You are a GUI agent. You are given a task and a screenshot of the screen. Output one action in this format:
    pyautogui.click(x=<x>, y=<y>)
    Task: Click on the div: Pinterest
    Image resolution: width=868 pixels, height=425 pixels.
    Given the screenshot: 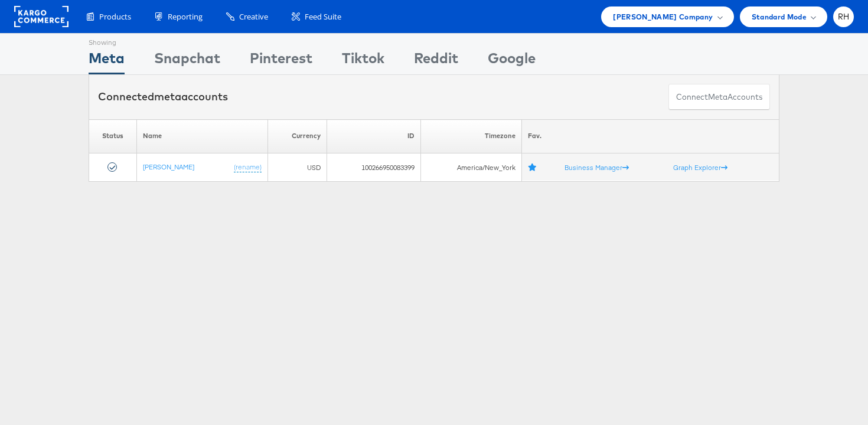 What is the action you would take?
    pyautogui.click(x=281, y=60)
    